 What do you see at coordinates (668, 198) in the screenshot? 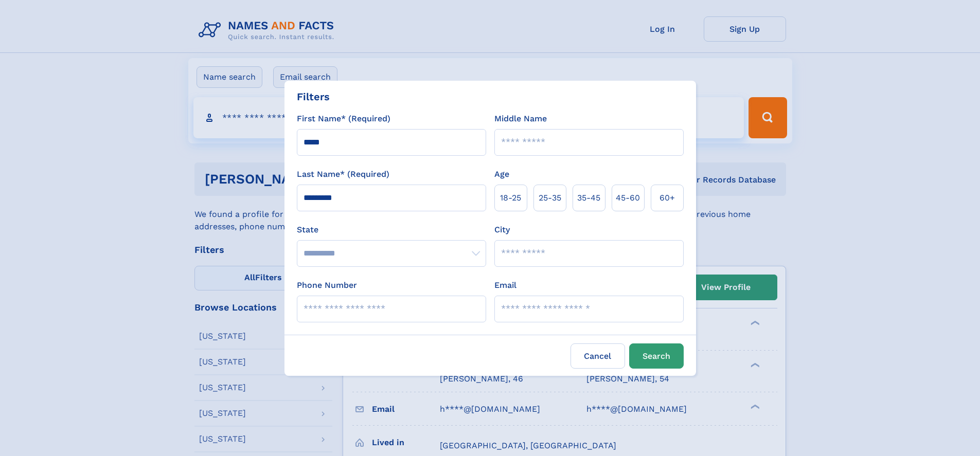
I see `span: 60+` at bounding box center [668, 198].